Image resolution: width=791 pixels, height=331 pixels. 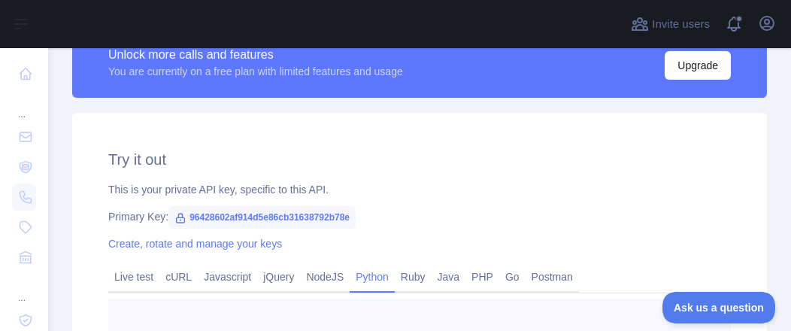 What do you see at coordinates (325, 277) in the screenshot?
I see `a: NodeJS` at bounding box center [325, 277].